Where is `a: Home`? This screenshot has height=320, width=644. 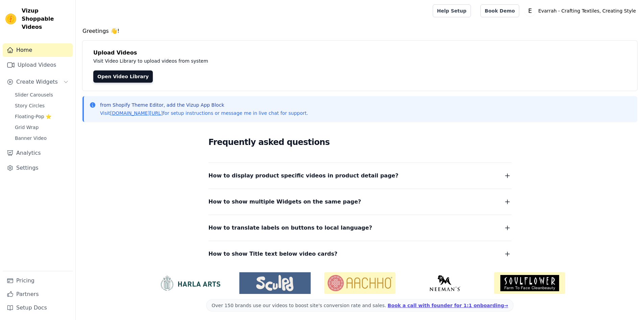 a: Home is located at coordinates (37, 50).